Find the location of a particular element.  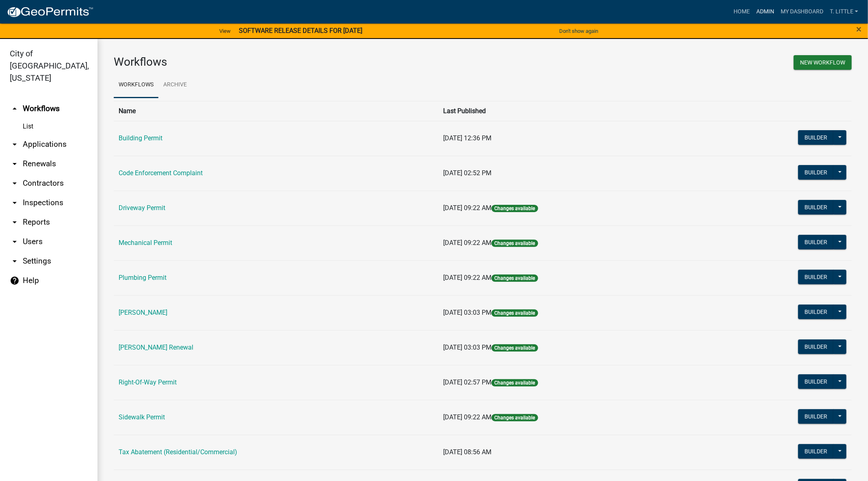

a: Code Enforcement Complaint is located at coordinates (160, 173).